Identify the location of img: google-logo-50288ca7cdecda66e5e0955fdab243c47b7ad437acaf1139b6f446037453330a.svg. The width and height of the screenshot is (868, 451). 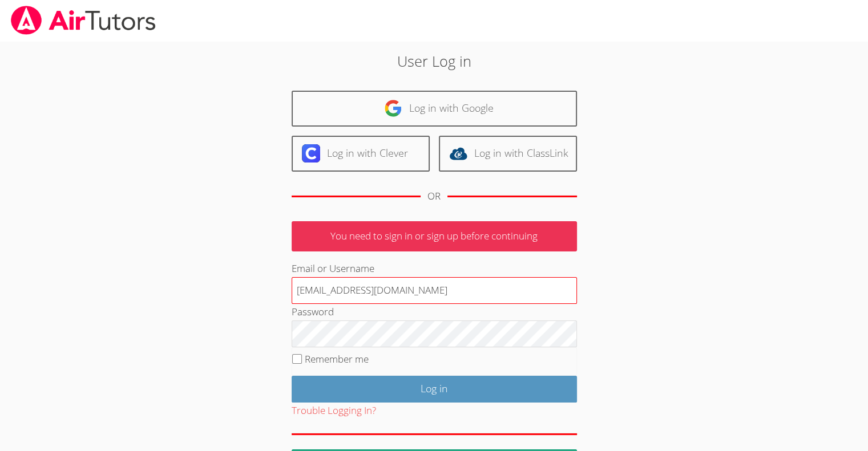
(393, 109).